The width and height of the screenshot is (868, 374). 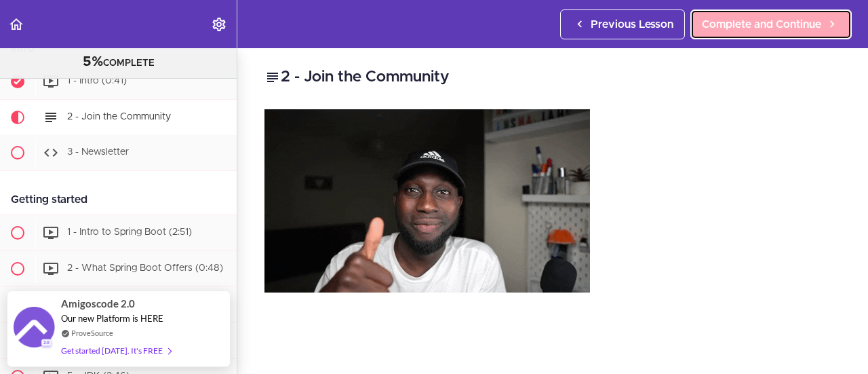 I want to click on h2: 2 - Join the Community, so click(x=553, y=78).